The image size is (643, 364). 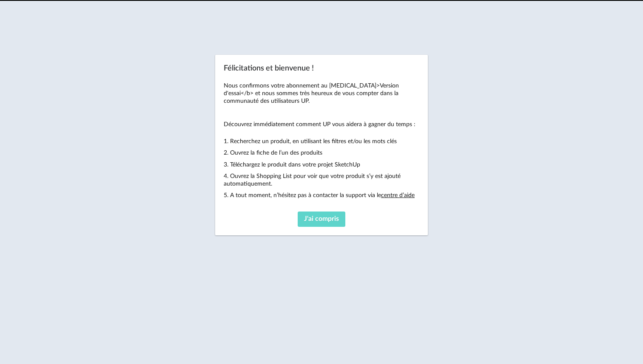 What do you see at coordinates (322, 165) in the screenshot?
I see `p: 3. Téléchargez le produit dans votre projet SketchUp` at bounding box center [322, 165].